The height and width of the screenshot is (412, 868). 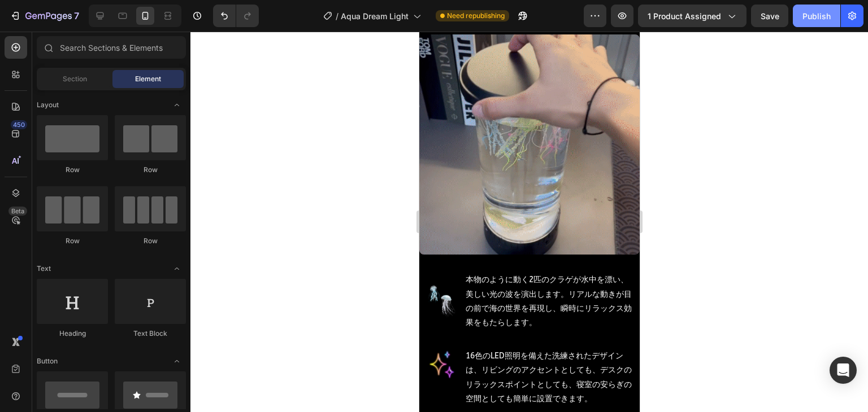 I want to click on div: Beta, so click(x=17, y=211).